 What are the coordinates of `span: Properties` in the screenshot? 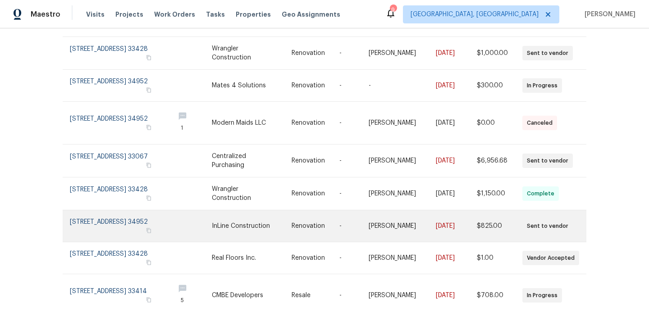 It's located at (253, 14).